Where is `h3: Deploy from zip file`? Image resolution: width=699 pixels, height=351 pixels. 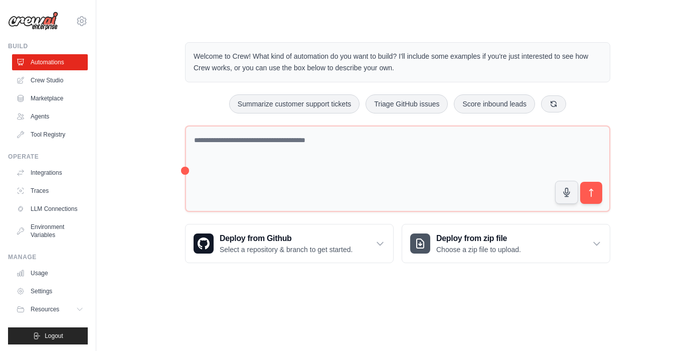 h3: Deploy from zip file is located at coordinates (479, 238).